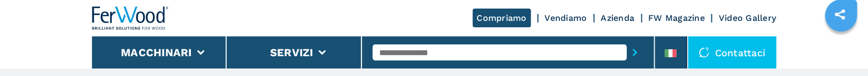 This screenshot has height=76, width=868. I want to click on button: submit-button, so click(635, 52).